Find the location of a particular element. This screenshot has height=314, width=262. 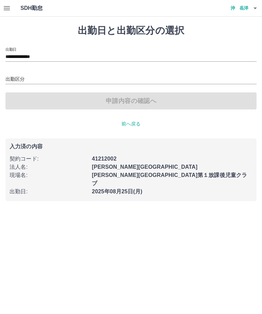

p: 入力済の内容 is located at coordinates (131, 147).